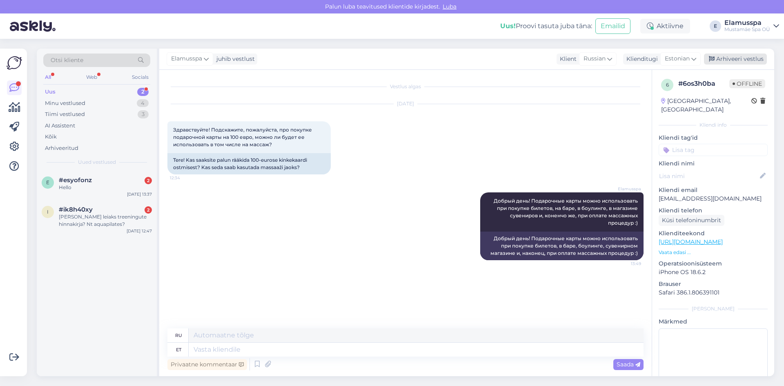 The height and width of the screenshot is (386, 784). I want to click on div: Arhiveeritud, so click(62, 148).